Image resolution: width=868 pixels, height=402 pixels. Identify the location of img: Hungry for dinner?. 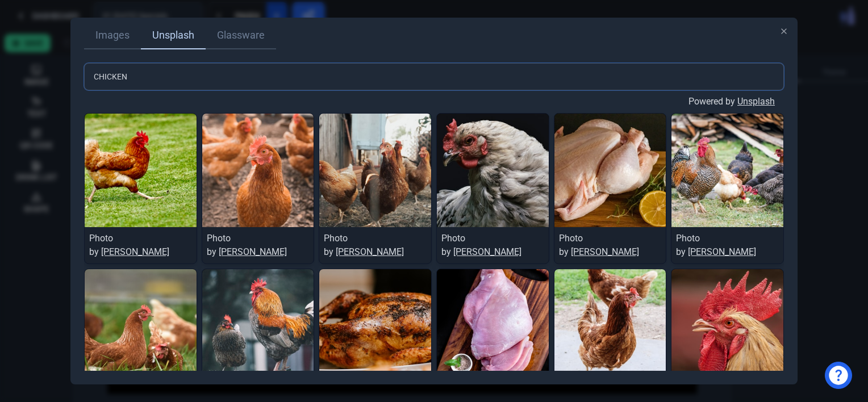
(611, 170).